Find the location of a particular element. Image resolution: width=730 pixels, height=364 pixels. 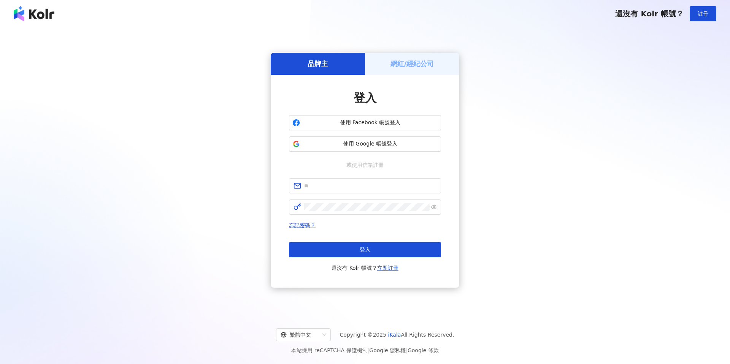

span: eye-invisible is located at coordinates (434, 207).